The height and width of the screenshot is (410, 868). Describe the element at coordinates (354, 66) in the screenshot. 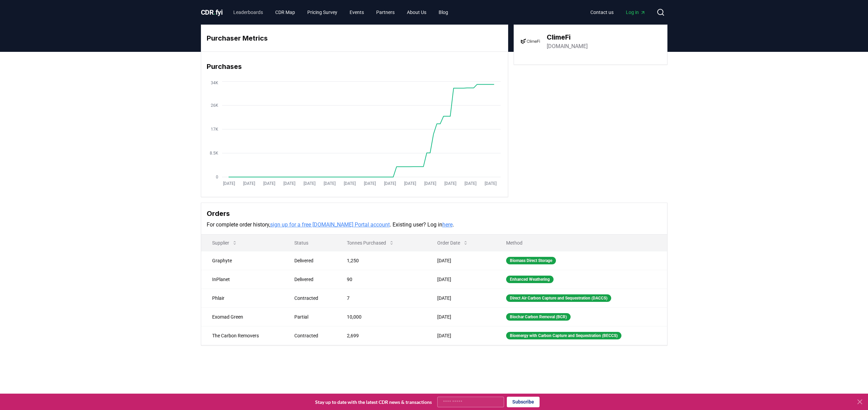

I see `h3: Purchases` at that location.